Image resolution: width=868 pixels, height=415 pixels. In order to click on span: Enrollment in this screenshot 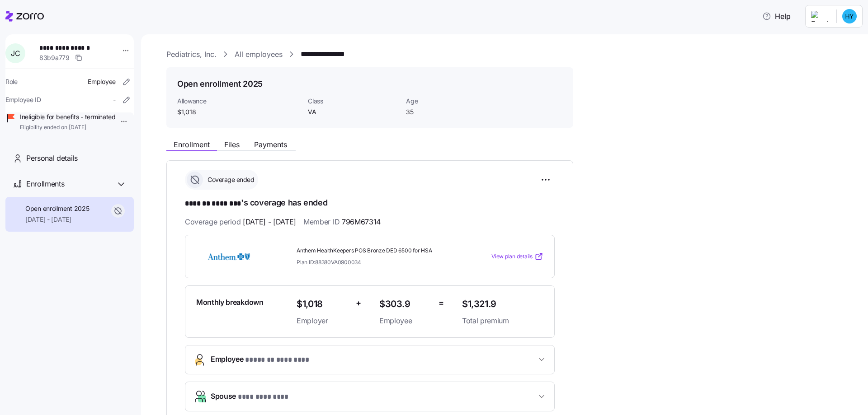, I will do `click(191, 144)`.